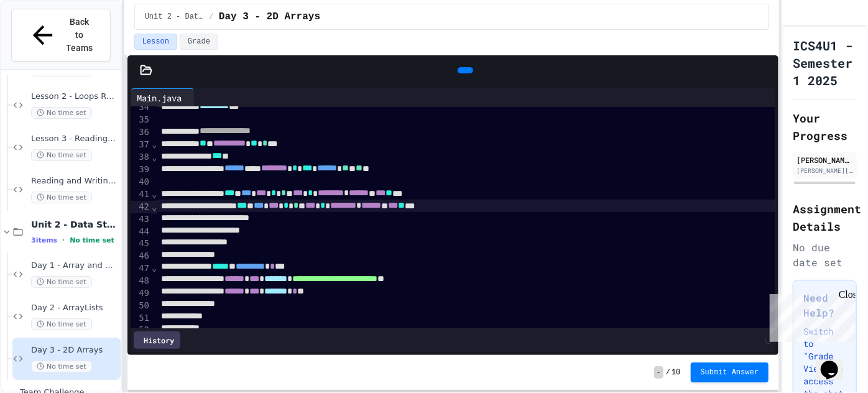 This screenshot has width=868, height=393. Describe the element at coordinates (140, 170) in the screenshot. I see `div: 39` at that location.